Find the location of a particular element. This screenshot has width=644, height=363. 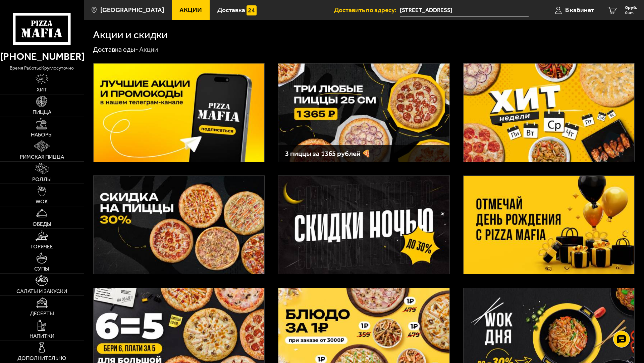

span: Супы is located at coordinates (42, 268).